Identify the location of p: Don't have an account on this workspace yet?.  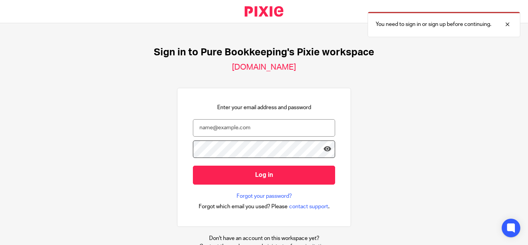
(264, 238).